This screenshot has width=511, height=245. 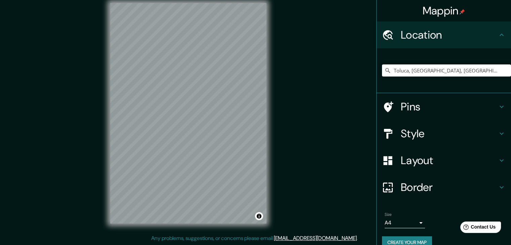 I want to click on label: Size, so click(x=388, y=215).